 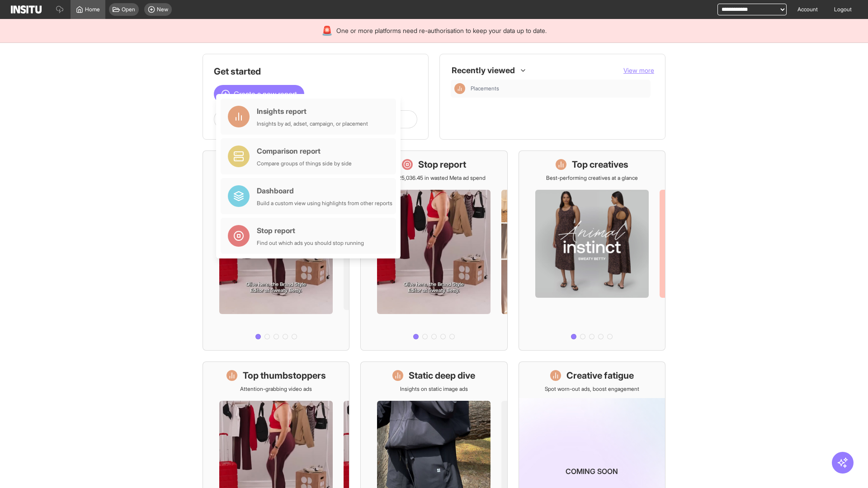 What do you see at coordinates (276, 389) in the screenshot?
I see `p: Attention-grabbing video ads` at bounding box center [276, 389].